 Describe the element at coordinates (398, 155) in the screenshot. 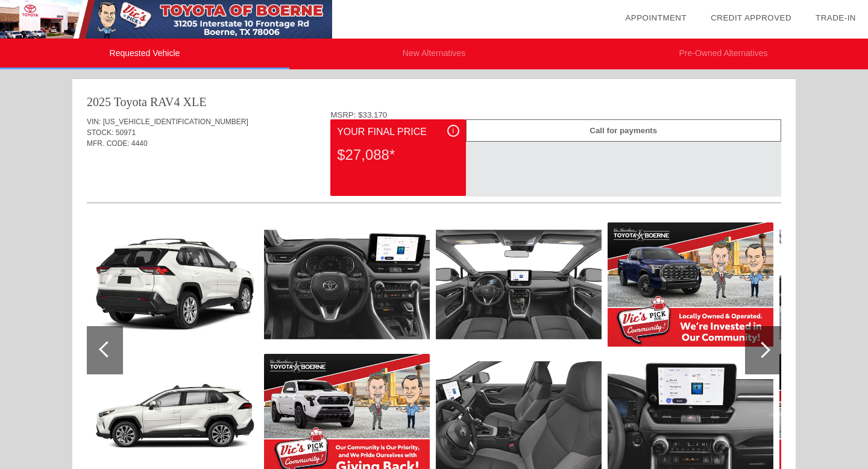

I see `div: $27,088*` at that location.